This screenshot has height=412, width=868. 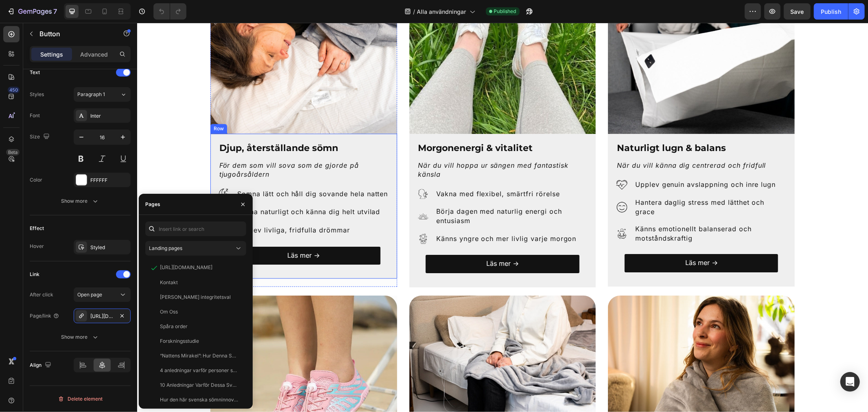 I want to click on img: gempages_569495292001387541-2769c7a3-ab3e-4892-914c-2179909e0848.webp, so click(x=87, y=208).